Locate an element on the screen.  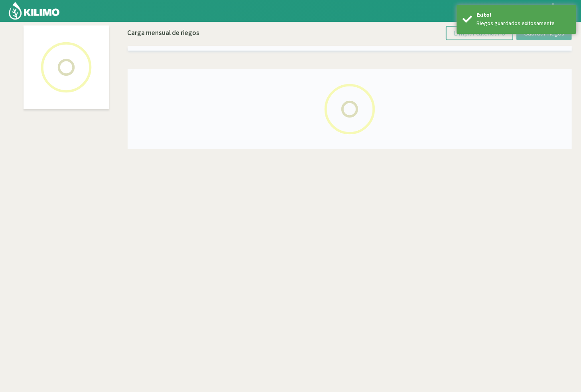
div: Exito! is located at coordinates (523, 14).